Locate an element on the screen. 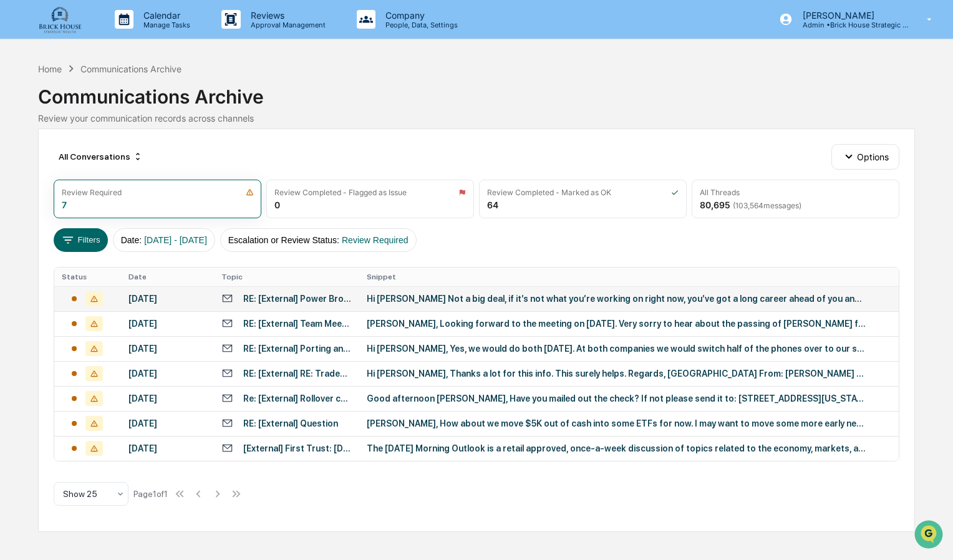 This screenshot has height=560, width=953. span: Attestations is located at coordinates (128, 227).